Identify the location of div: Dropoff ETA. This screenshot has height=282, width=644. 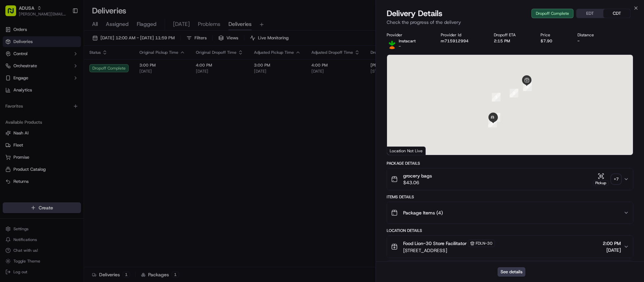
(512, 35).